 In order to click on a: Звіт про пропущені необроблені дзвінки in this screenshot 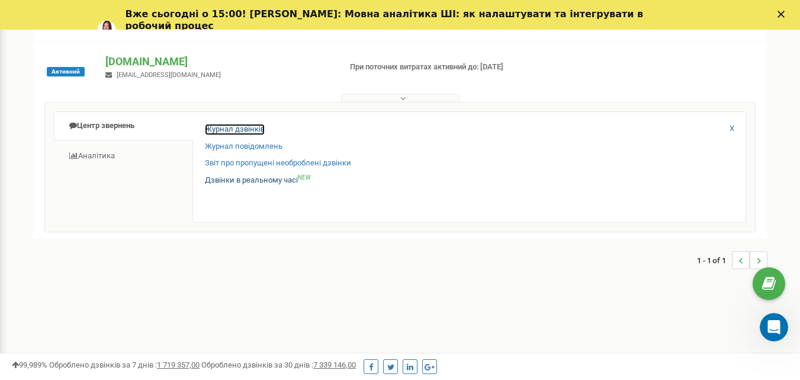, I will do `click(278, 163)`.